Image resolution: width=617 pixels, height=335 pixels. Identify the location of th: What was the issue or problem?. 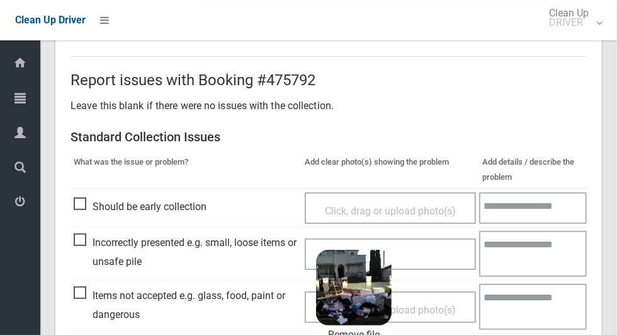
(186, 169).